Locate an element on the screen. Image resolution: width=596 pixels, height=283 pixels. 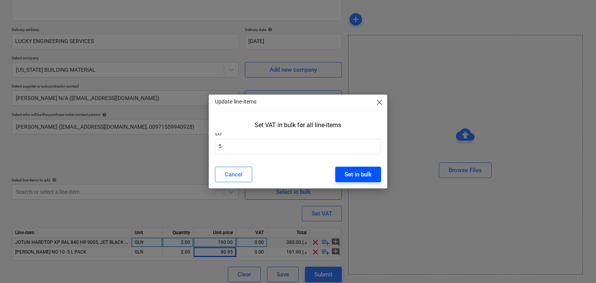
div: Chat Widget is located at coordinates (577, 265).